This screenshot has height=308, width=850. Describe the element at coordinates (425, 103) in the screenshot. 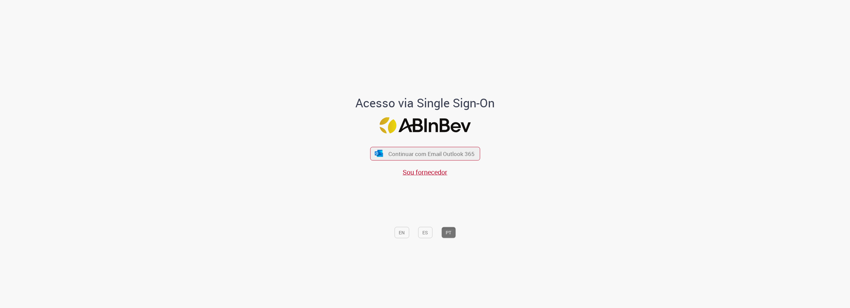

I see `h1: Acesso via Single Sign-On` at that location.